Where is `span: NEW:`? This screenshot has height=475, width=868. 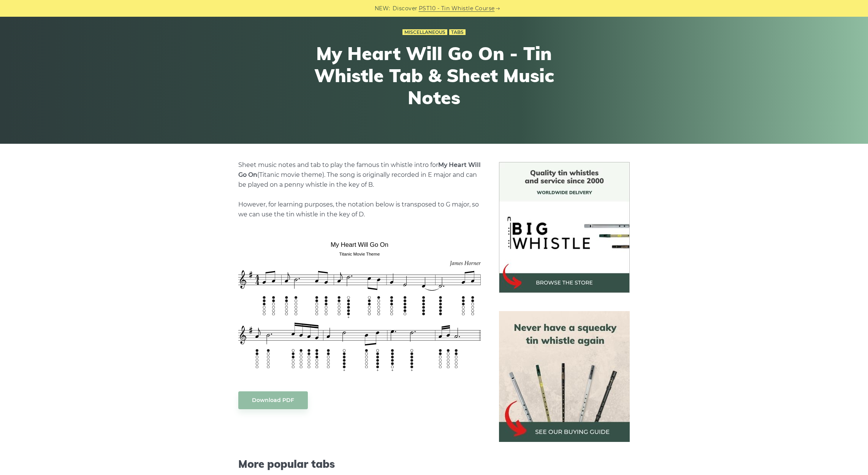
span: NEW: is located at coordinates (382, 8).